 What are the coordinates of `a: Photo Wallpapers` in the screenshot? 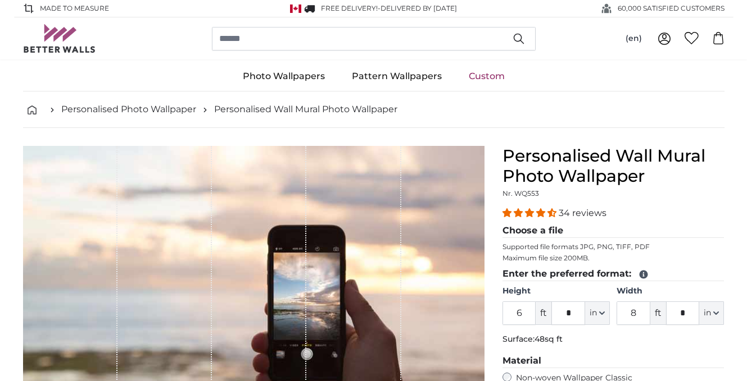 It's located at (284, 76).